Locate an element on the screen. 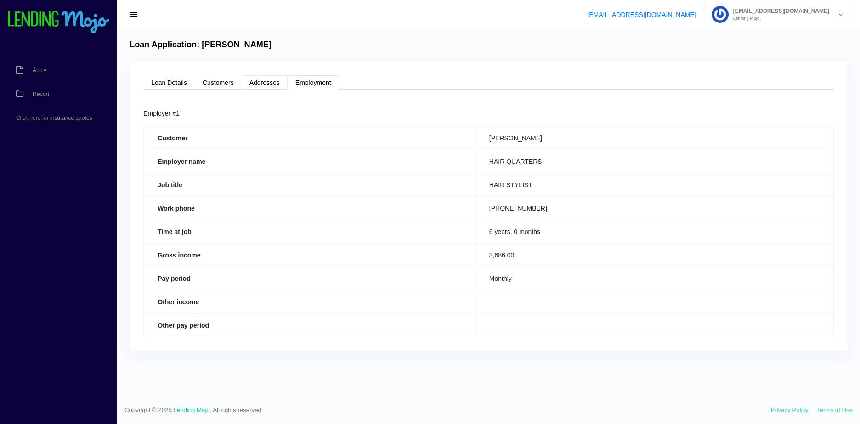 This screenshot has width=860, height=424. a: Terms of Use is located at coordinates (834, 410).